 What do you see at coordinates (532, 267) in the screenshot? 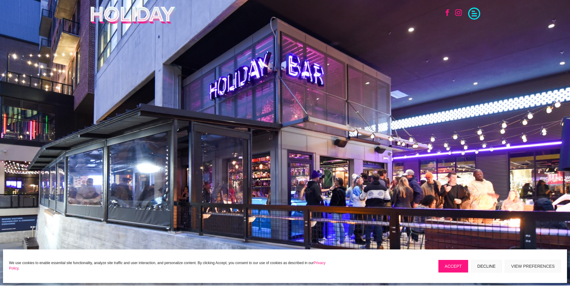
I see `button: View preferences` at bounding box center [532, 267].